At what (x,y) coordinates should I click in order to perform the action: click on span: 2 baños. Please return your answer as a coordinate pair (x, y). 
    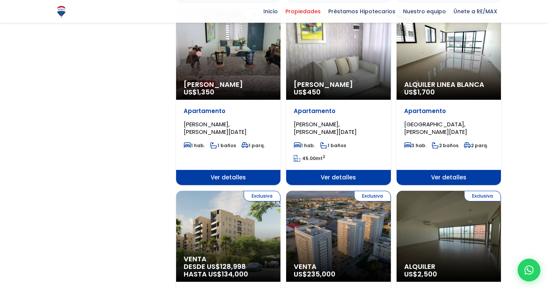
    Looking at the image, I should click on (445, 145).